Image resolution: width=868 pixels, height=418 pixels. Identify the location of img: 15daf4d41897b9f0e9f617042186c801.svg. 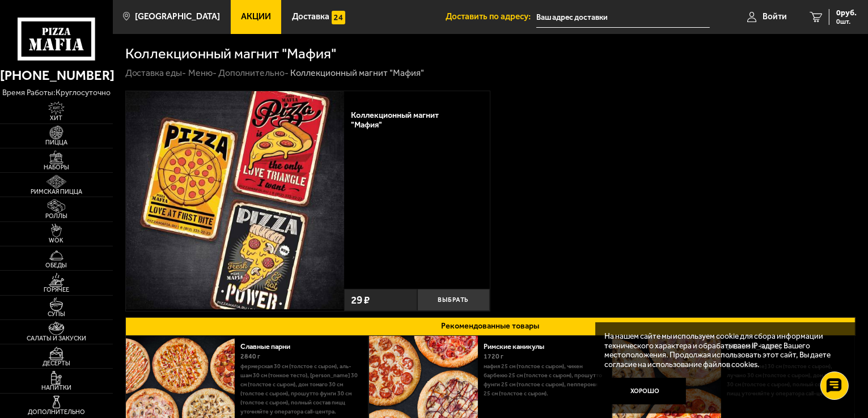
(338, 17).